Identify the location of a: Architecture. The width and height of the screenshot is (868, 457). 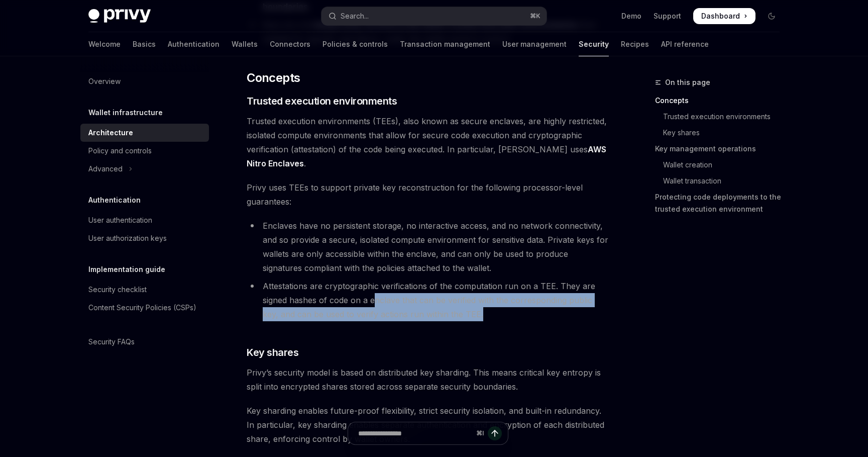
(145, 133).